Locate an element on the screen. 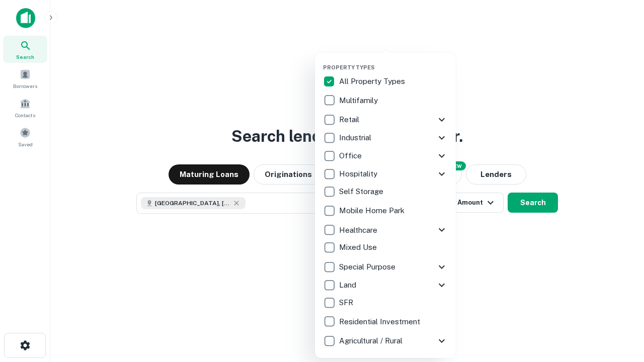  p: Agricultural / Rural is located at coordinates (371, 341).